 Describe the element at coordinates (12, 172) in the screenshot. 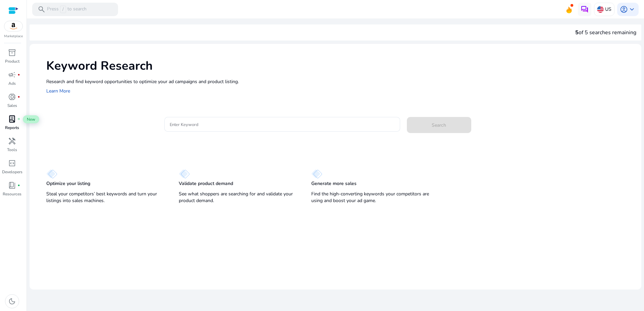

I see `p: Developers` at that location.